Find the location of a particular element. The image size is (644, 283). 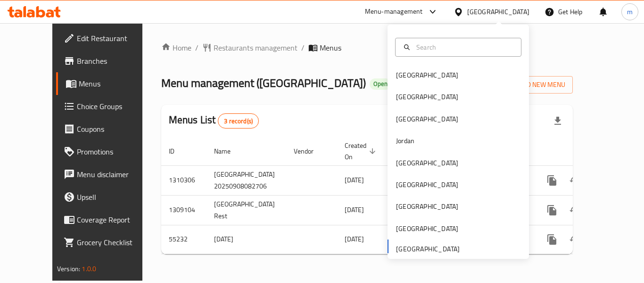

span: 3 record(s) is located at coordinates (238, 121).